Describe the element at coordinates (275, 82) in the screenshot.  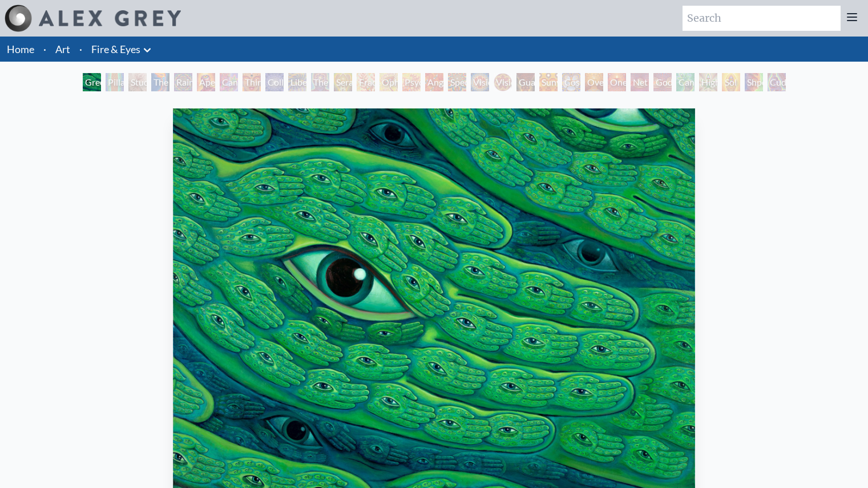
I see `div: Collective Vision` at that location.